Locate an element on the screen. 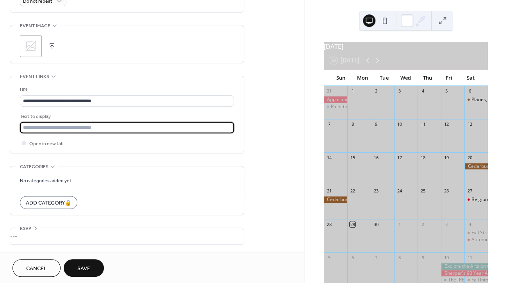  span: Categories is located at coordinates (34, 167).